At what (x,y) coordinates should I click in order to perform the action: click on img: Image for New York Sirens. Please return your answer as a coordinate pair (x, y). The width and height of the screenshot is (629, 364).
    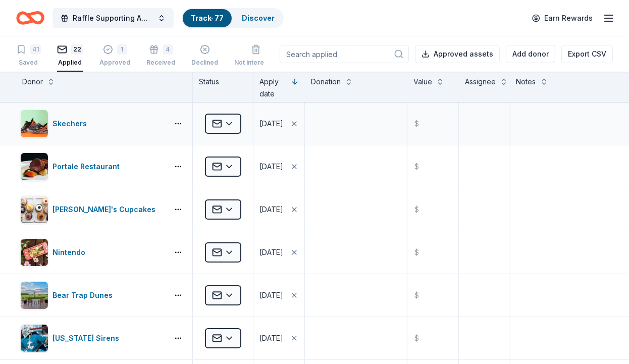
    Looking at the image, I should click on (34, 339).